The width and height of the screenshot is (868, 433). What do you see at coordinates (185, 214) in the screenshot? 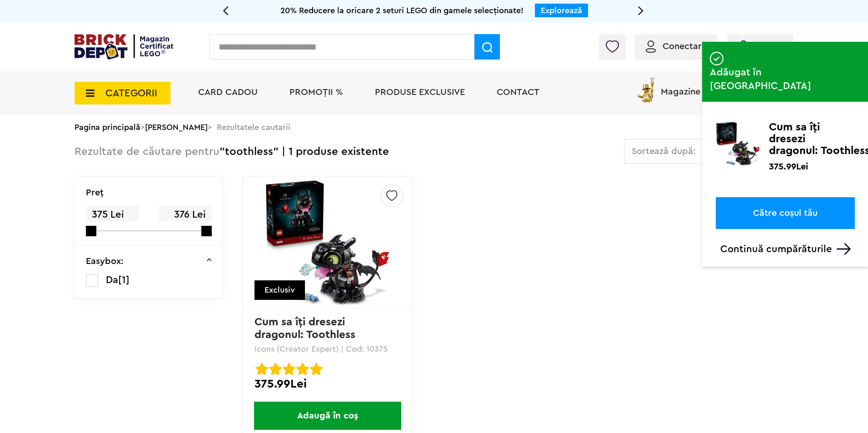
I see `span: 376 Lei` at bounding box center [185, 214].